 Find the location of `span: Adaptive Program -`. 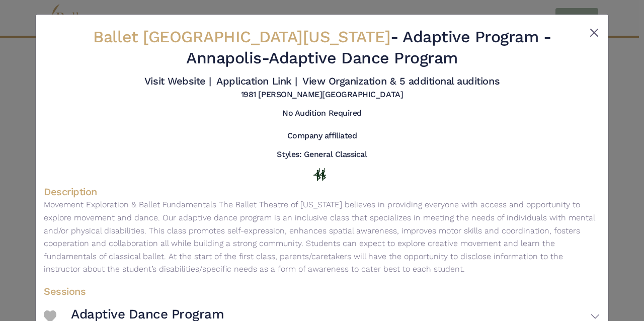

span: Adaptive Program - is located at coordinates (477, 37).